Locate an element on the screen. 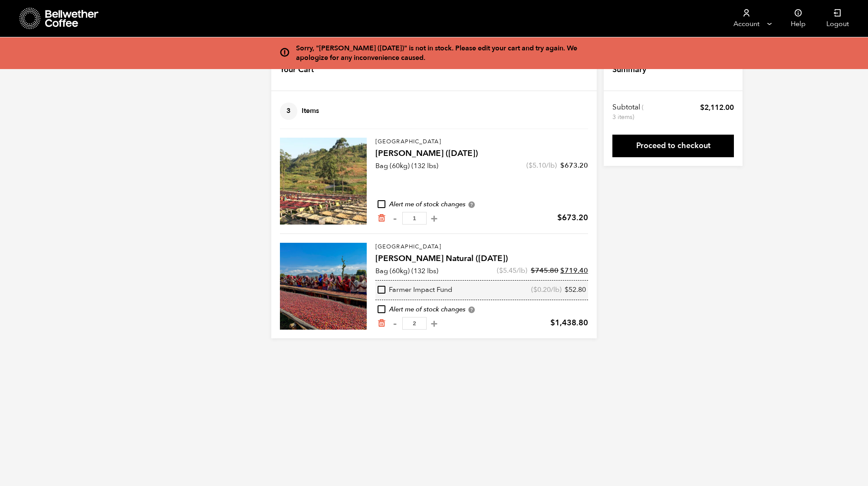  bdi: 1,438.80 is located at coordinates (570, 322).